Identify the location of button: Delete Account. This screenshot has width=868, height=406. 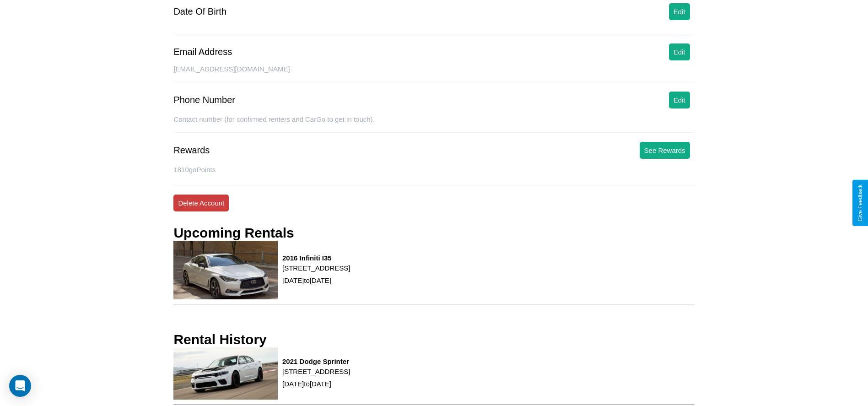
(201, 203).